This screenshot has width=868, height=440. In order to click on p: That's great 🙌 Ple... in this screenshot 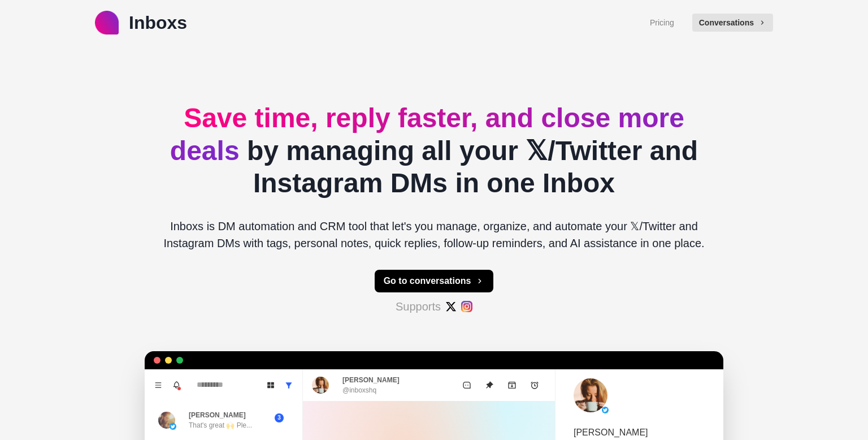, I will do `click(221, 426)`.